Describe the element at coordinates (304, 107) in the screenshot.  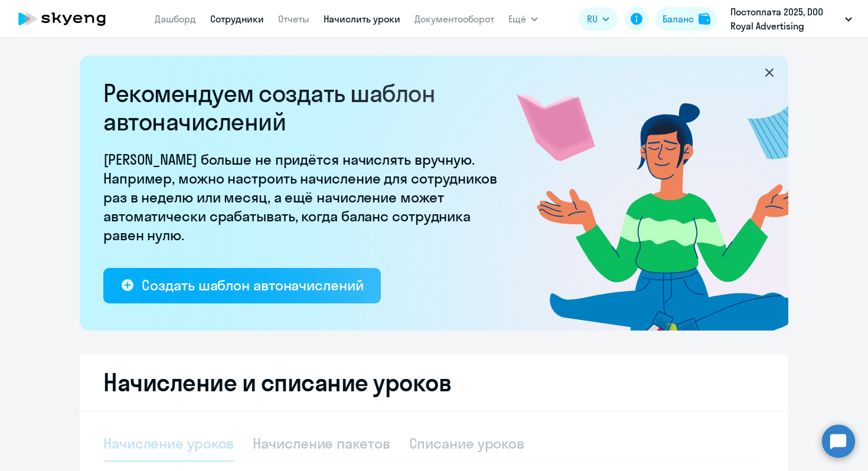
I see `h2: Рекомендуем создать шаблон автоначислений` at that location.